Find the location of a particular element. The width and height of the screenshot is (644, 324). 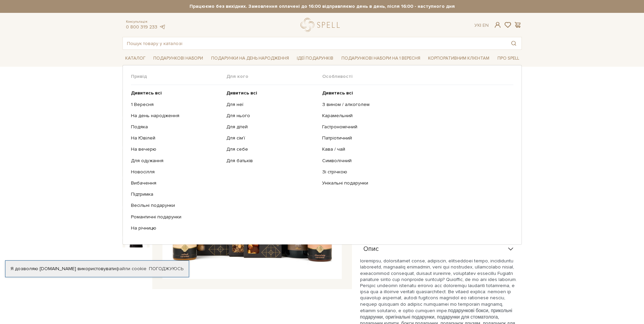

a: Кава / чай is located at coordinates (415, 149).